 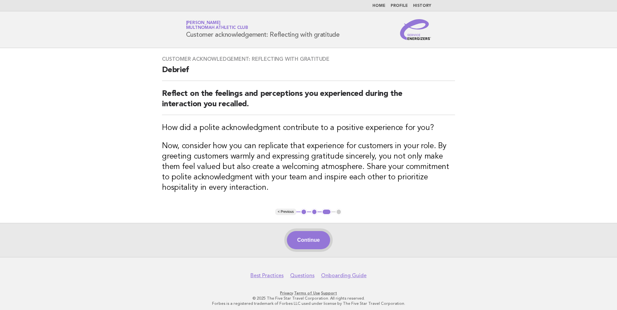 I want to click on a: Support, so click(x=329, y=293).